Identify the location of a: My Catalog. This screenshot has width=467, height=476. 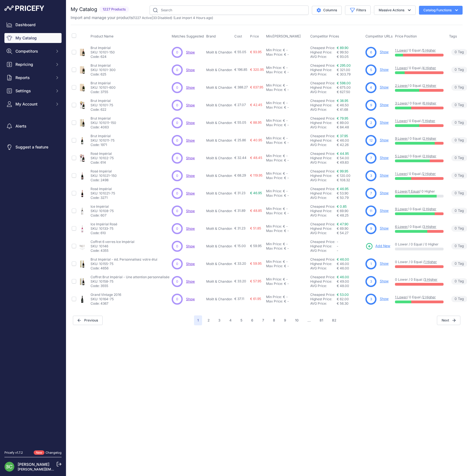
(33, 38).